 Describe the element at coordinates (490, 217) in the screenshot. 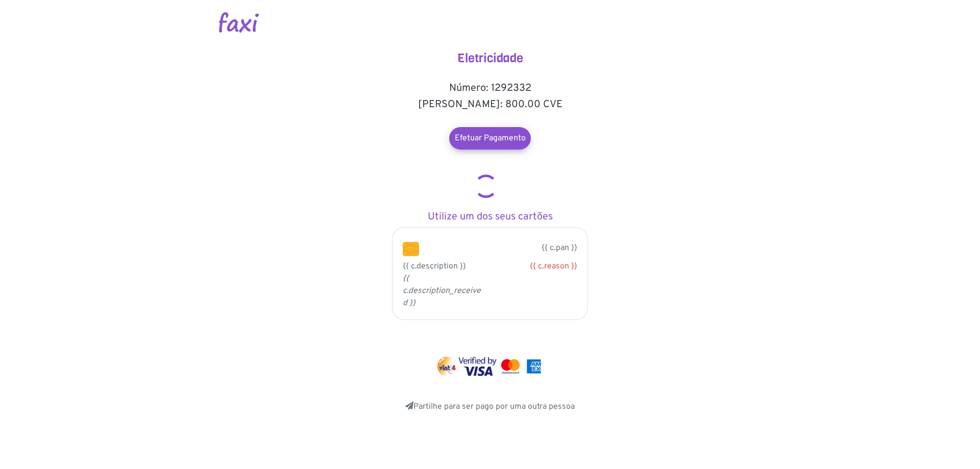

I see `h5: Utilize um dos seus cartões` at that location.